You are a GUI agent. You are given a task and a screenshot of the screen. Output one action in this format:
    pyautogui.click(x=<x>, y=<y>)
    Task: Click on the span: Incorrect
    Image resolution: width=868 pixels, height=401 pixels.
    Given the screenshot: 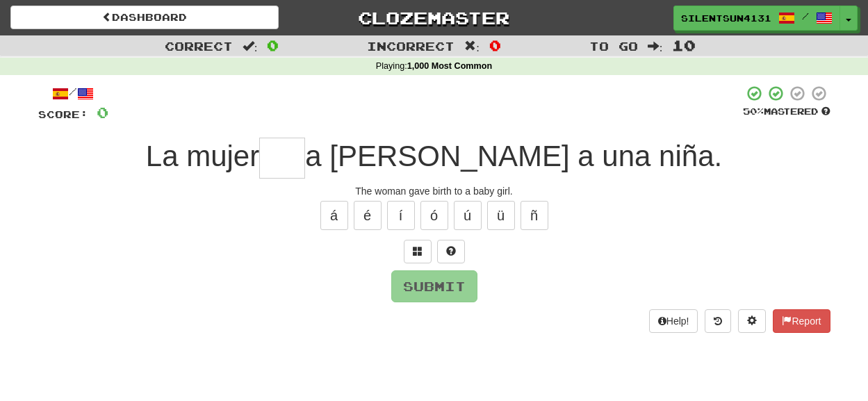 What is the action you would take?
    pyautogui.click(x=411, y=46)
    